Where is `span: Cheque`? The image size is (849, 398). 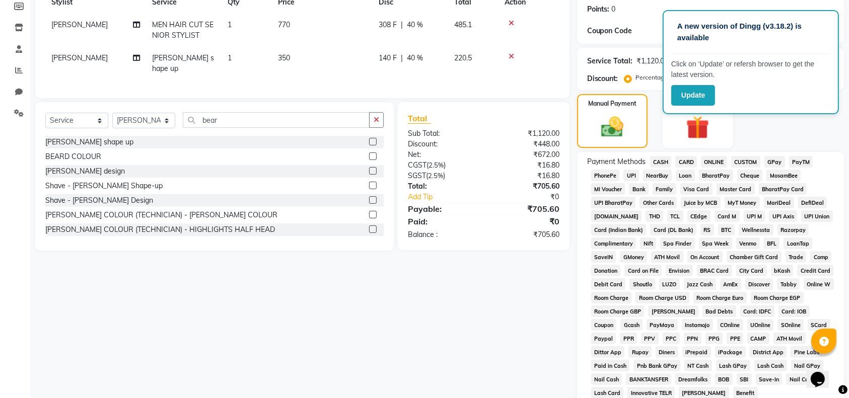 span: Cheque is located at coordinates (750, 175).